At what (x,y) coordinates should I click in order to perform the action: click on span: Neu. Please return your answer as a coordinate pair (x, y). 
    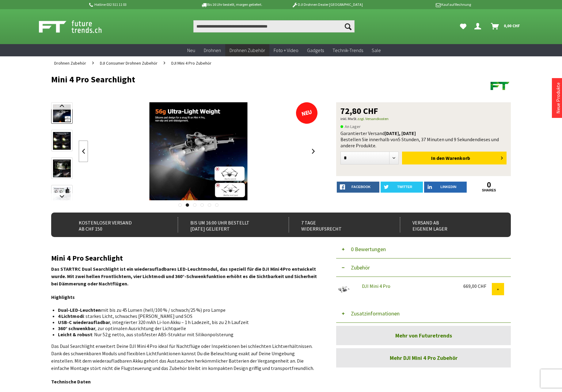
    Looking at the image, I should click on (191, 50).